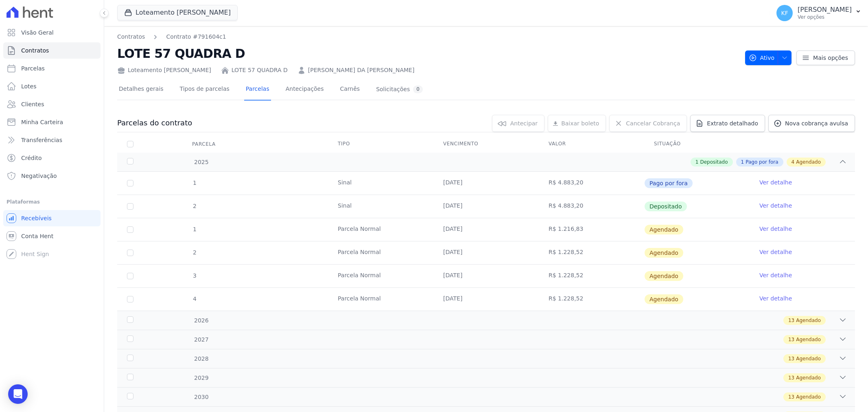 This screenshot has height=412, width=868. Describe the element at coordinates (260, 70) in the screenshot. I see `a: LOTE 57 QUADRA D` at that location.